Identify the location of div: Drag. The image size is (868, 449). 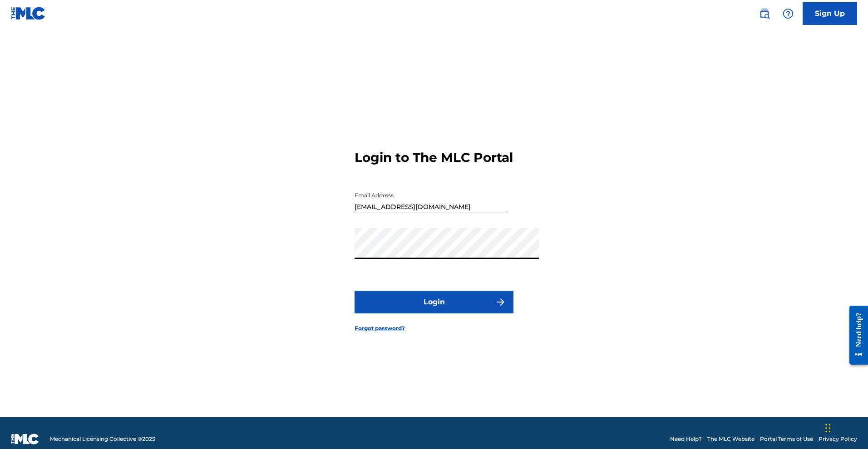
(828, 428).